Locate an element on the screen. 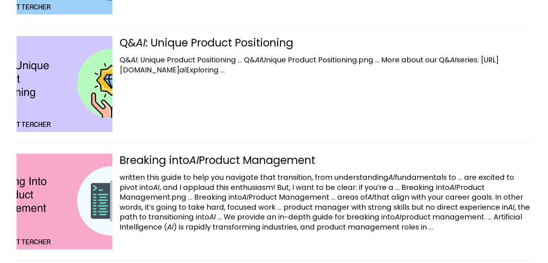 Image resolution: width=548 pixels, height=263 pixels. span: Breaking into Product Management is located at coordinates (262, 197).